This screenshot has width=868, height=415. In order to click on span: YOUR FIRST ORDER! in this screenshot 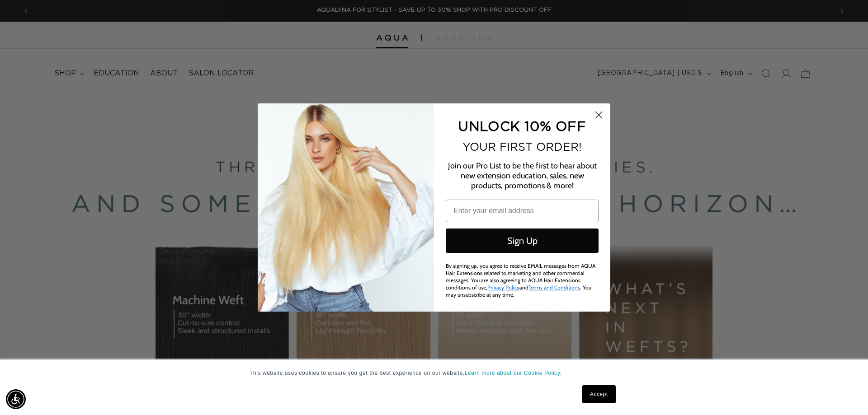, I will do `click(522, 147)`.